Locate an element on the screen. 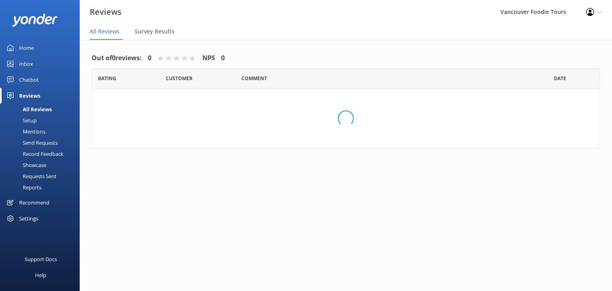 This screenshot has width=612, height=291. a: Mentions is located at coordinates (42, 131).